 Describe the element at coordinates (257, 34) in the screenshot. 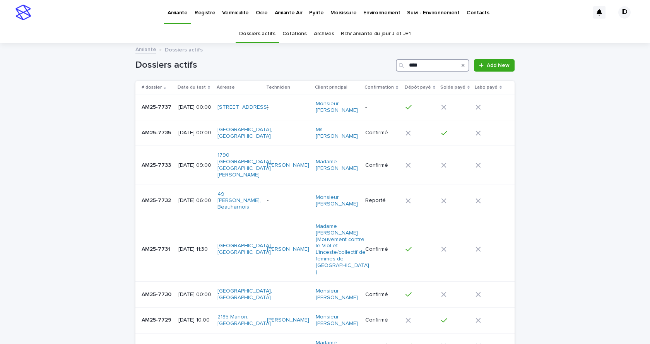

I see `a: Dossiers actifs` at that location.